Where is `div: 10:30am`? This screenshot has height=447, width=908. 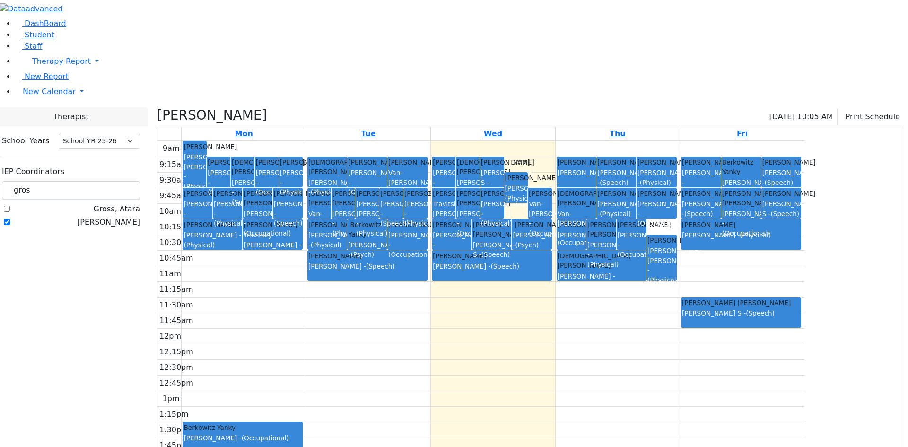
div: 10:30am is located at coordinates (176, 243).